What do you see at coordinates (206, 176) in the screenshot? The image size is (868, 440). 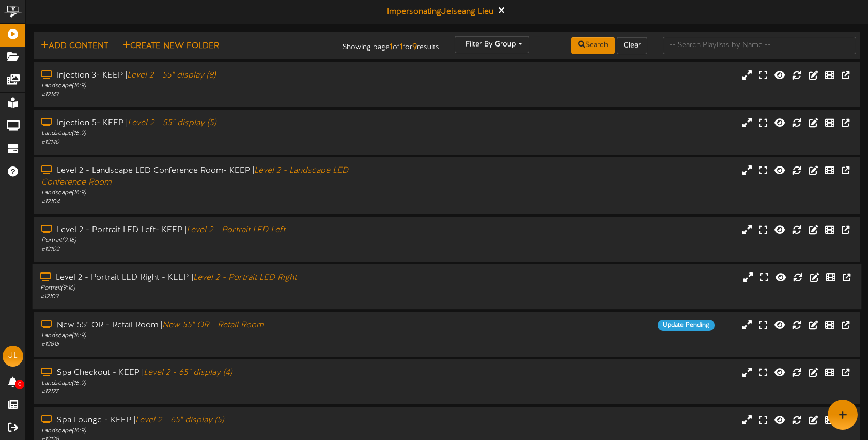 I see `div: Level 2 - Landscape LED Conference Room- KEEP |` at bounding box center [206, 176].